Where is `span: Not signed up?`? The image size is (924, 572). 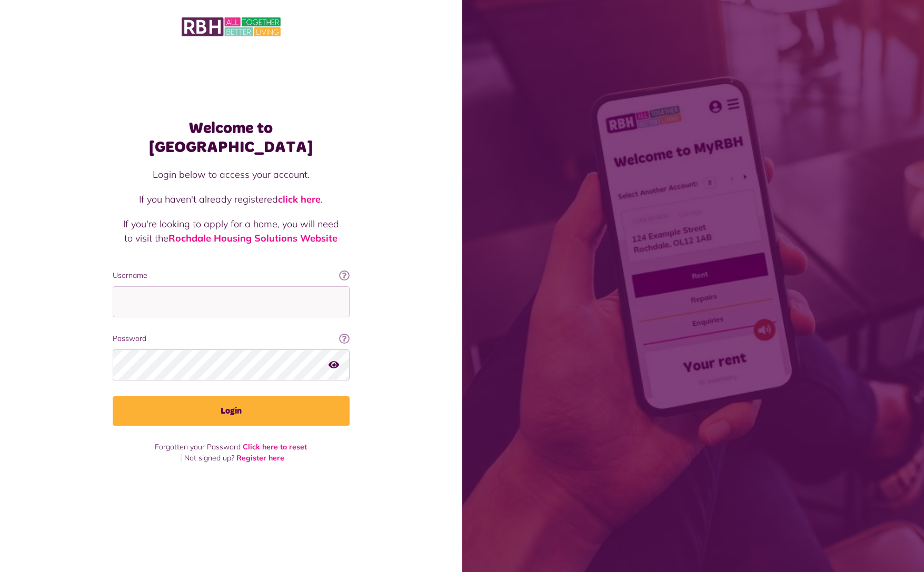 span: Not signed up? is located at coordinates (209, 458).